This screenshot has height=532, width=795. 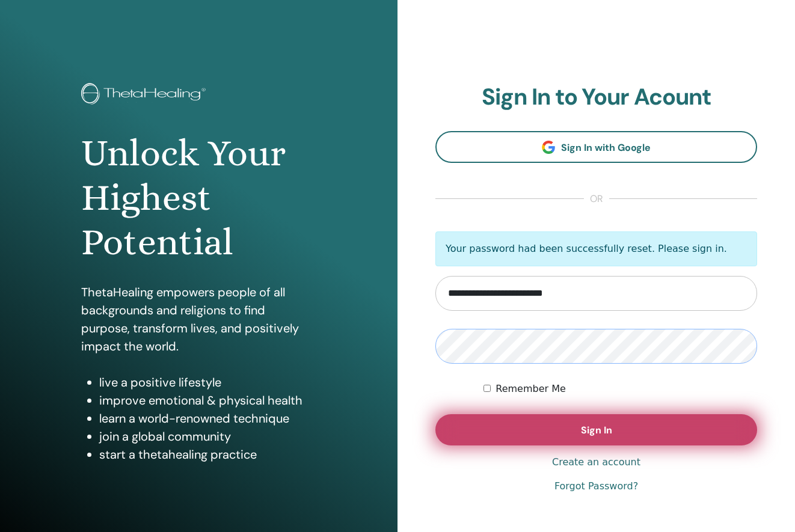 I want to click on div: Keep me authenticated indefinitely or until I manually logout, so click(x=619, y=389).